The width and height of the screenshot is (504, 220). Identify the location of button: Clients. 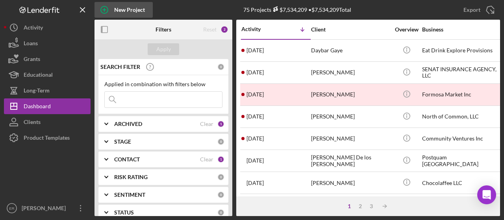
(47, 122).